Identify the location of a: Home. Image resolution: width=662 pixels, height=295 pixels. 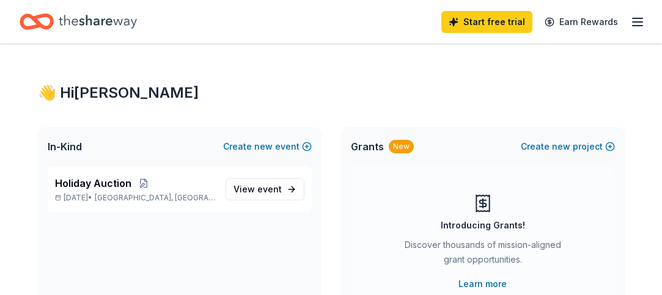
(78, 21).